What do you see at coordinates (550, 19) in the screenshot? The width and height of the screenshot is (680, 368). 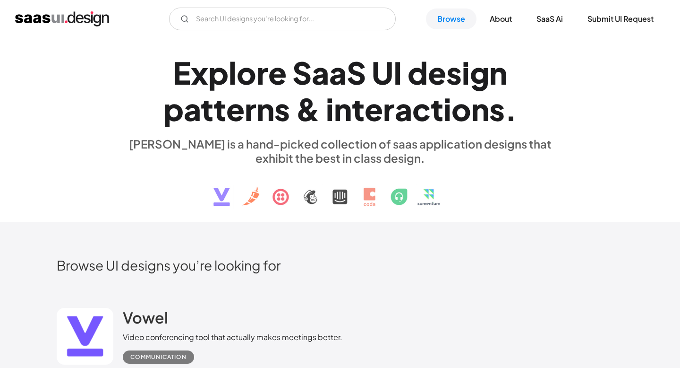 I see `a: SaaS Ai` at bounding box center [550, 19].